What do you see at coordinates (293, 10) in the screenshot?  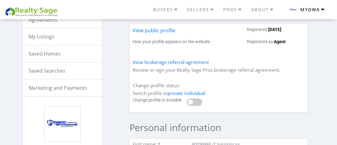 I see `img: RS user logo` at bounding box center [293, 10].